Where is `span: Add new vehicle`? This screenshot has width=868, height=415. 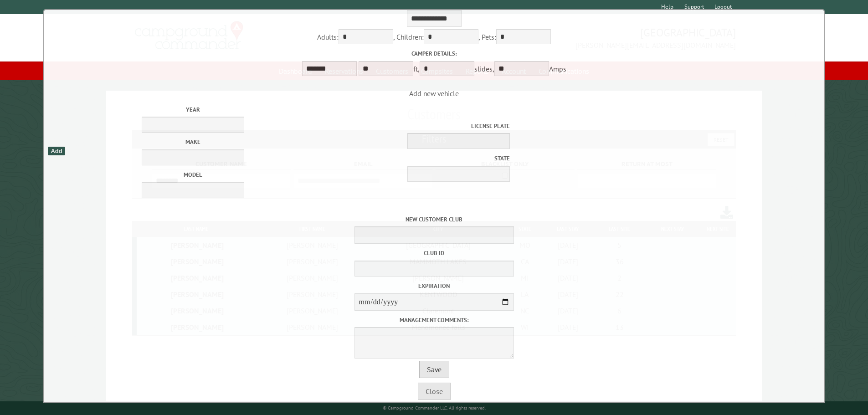
span: Add new vehicle is located at coordinates (434, 146).